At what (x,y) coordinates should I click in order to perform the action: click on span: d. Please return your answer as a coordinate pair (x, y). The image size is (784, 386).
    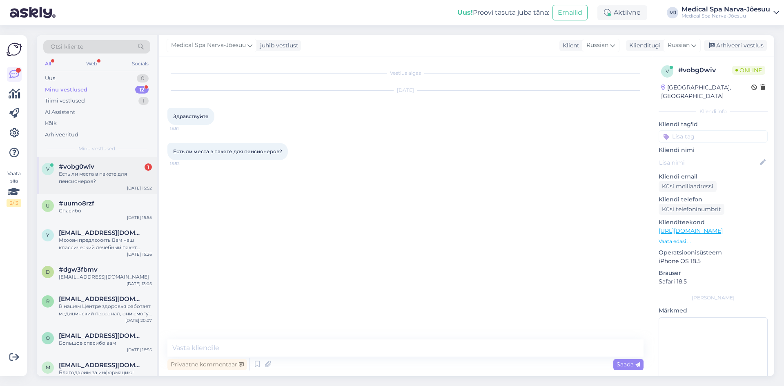
    Looking at the image, I should click on (48, 271).